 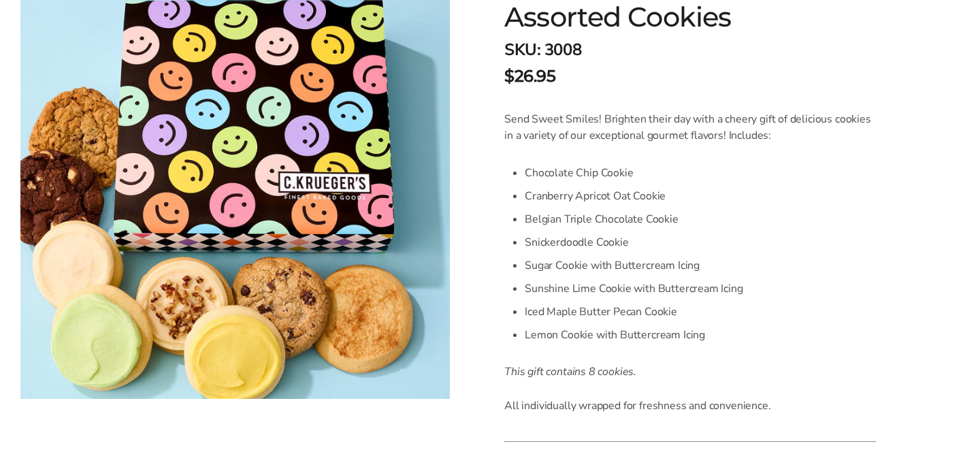 What do you see at coordinates (700, 312) in the screenshot?
I see `li: Iced Maple Butter Pecan Cookie` at bounding box center [700, 312].